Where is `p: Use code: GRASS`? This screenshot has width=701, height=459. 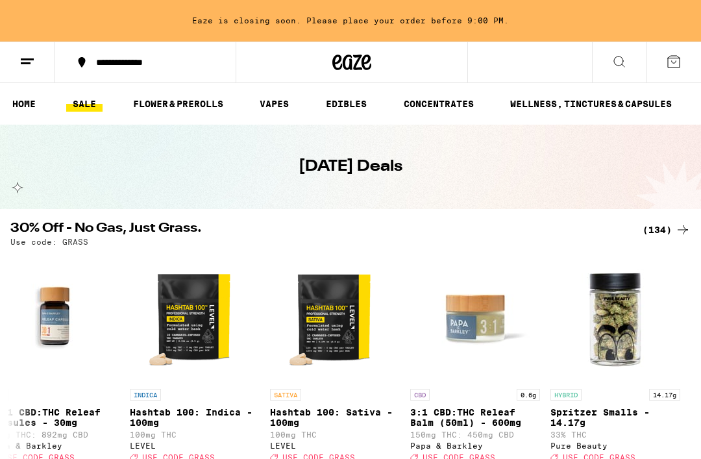
p: Use code: GRASS is located at coordinates (49, 242).